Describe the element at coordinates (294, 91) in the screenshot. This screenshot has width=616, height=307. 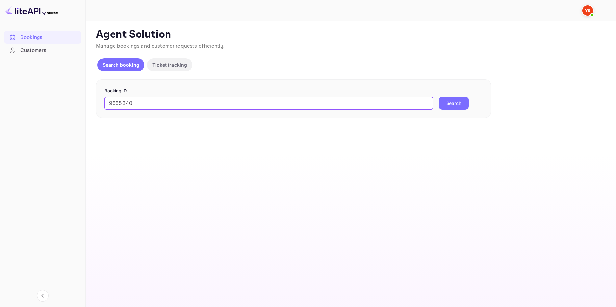
I see `p: Booking ID` at that location.